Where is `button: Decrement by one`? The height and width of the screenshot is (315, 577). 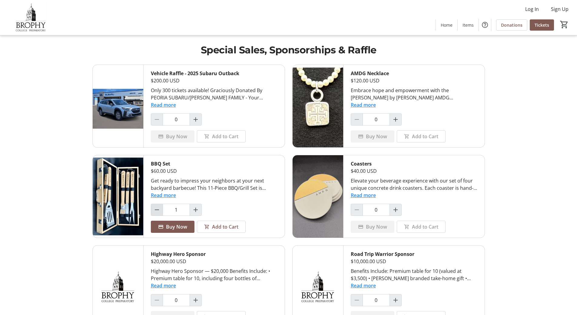 button: Decrement by one is located at coordinates (157, 210).